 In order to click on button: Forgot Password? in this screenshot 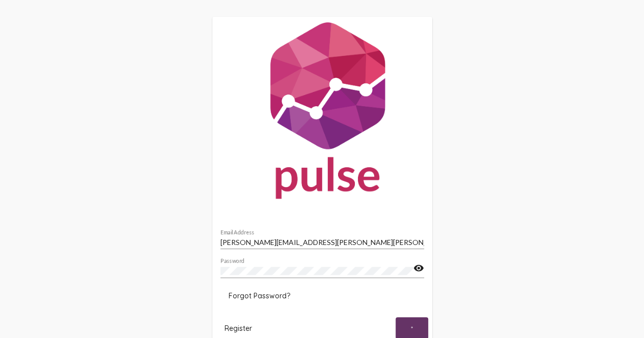, I will do `click(259, 296)`.